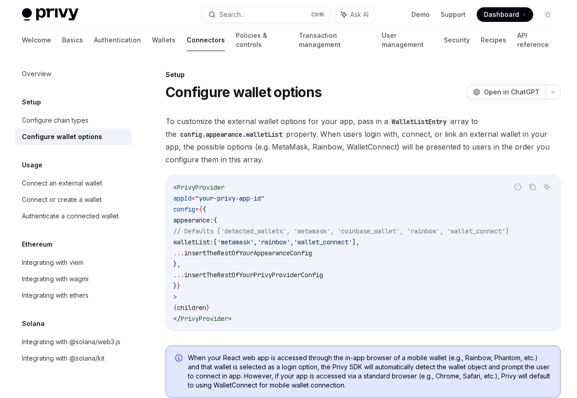  What do you see at coordinates (536, 40) in the screenshot?
I see `a: API reference` at bounding box center [536, 40].